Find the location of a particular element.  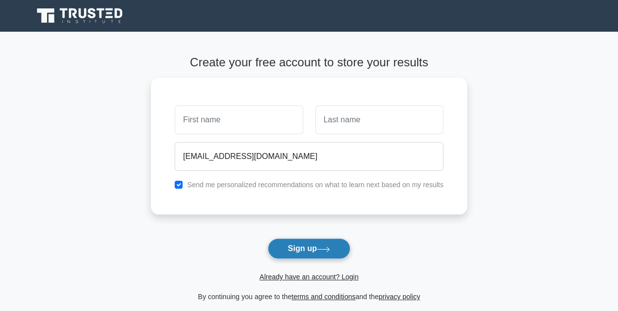

a: Already have an account? Login is located at coordinates (309, 277).